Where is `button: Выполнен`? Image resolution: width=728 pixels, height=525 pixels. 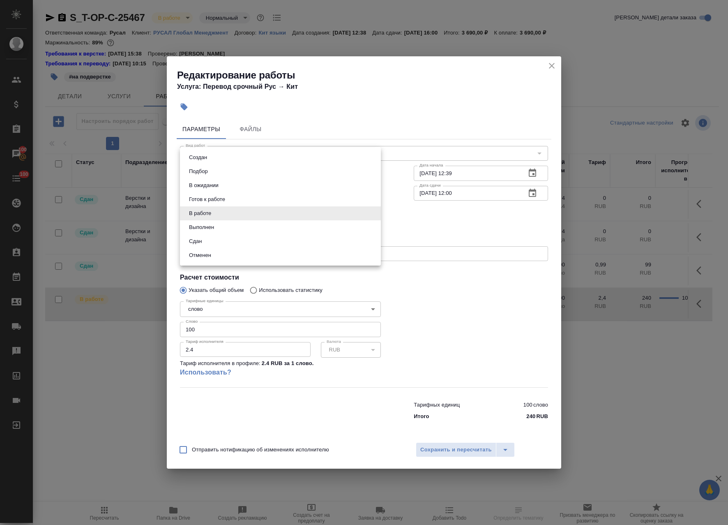 button: Выполнен is located at coordinates (201, 227).